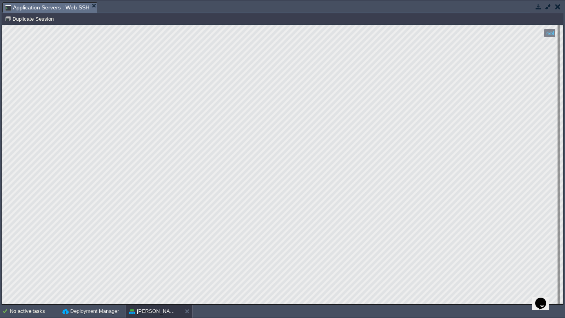  Describe the element at coordinates (34, 312) in the screenshot. I see `div: No active tasks` at that location.